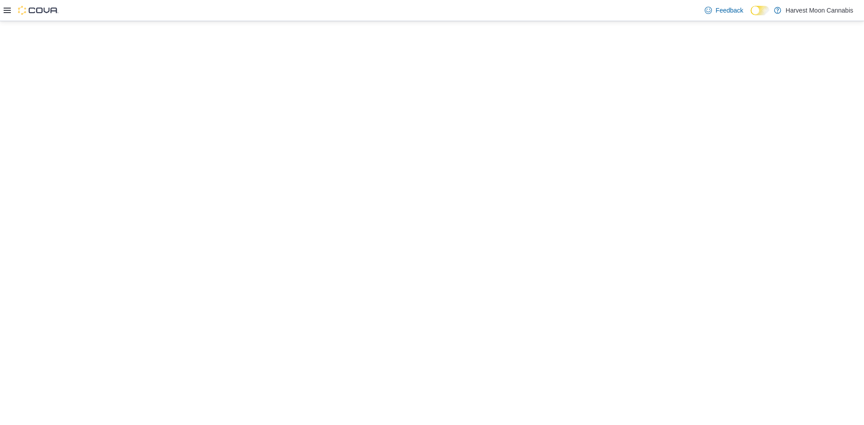 This screenshot has width=864, height=425. I want to click on span: Dark Mode, so click(751, 15).